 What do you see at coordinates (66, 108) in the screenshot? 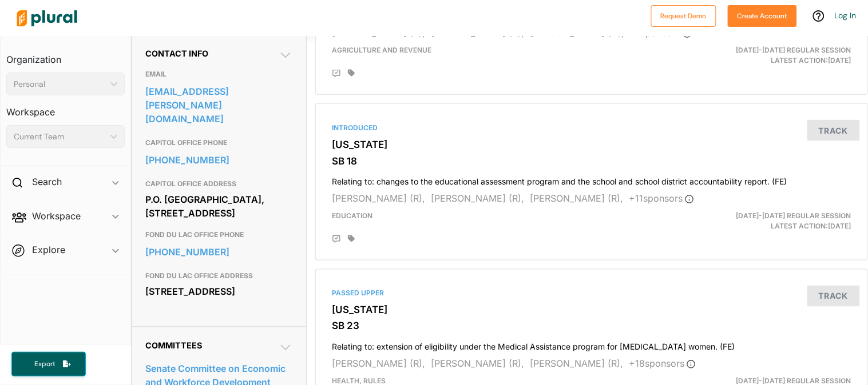
I see `h3: Workspace` at bounding box center [66, 108].